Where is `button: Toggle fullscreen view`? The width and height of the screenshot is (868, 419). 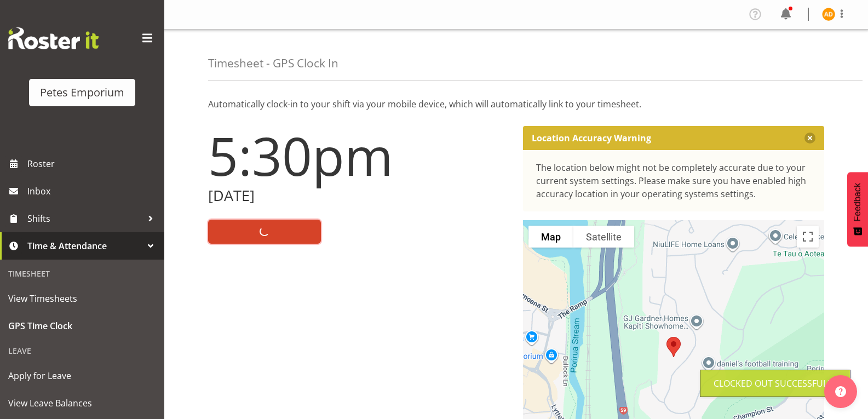
button: Toggle fullscreen view is located at coordinates (808, 237).